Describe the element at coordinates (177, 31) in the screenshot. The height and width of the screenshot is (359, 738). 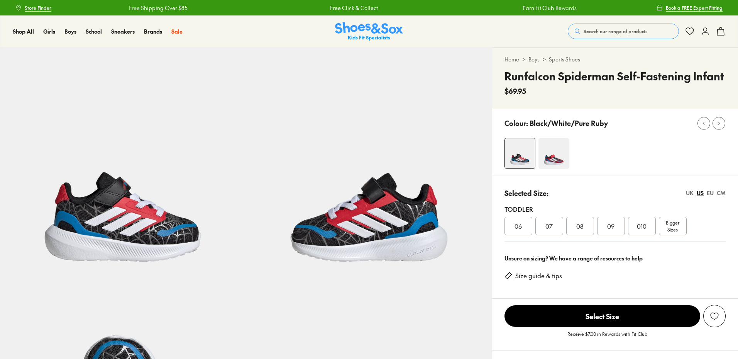
I see `span: Sale` at that location.